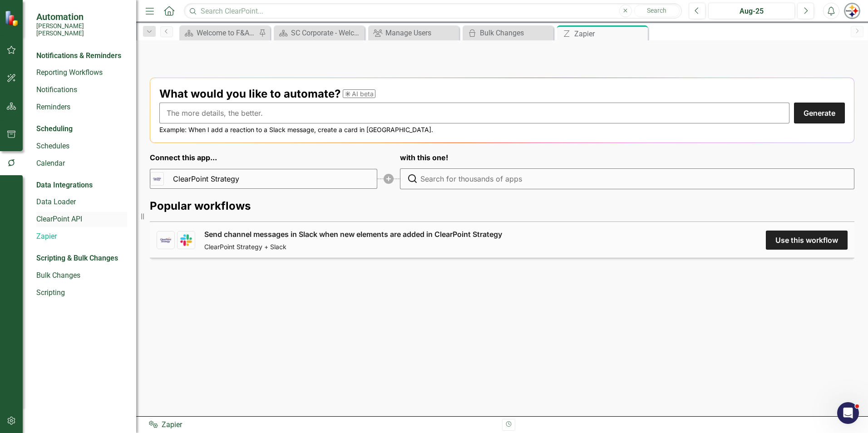 Image resolution: width=868 pixels, height=433 pixels. What do you see at coordinates (414, 33) in the screenshot?
I see `a: Manage Users` at bounding box center [414, 33].